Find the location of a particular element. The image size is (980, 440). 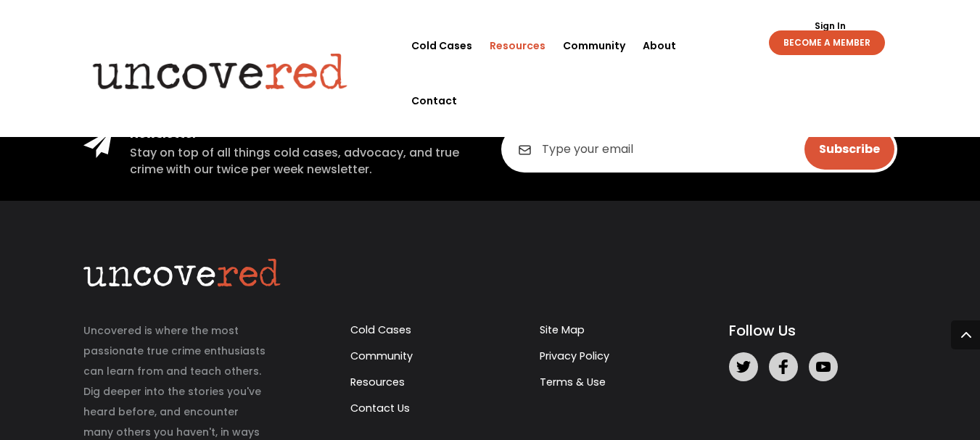

h5: Follow Us is located at coordinates (812, 331).